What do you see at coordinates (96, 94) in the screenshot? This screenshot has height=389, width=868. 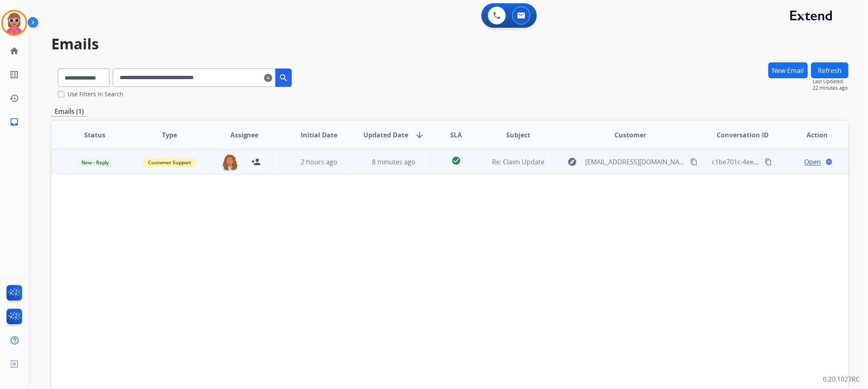 I see `label: Use Filters In Search` at bounding box center [96, 94].